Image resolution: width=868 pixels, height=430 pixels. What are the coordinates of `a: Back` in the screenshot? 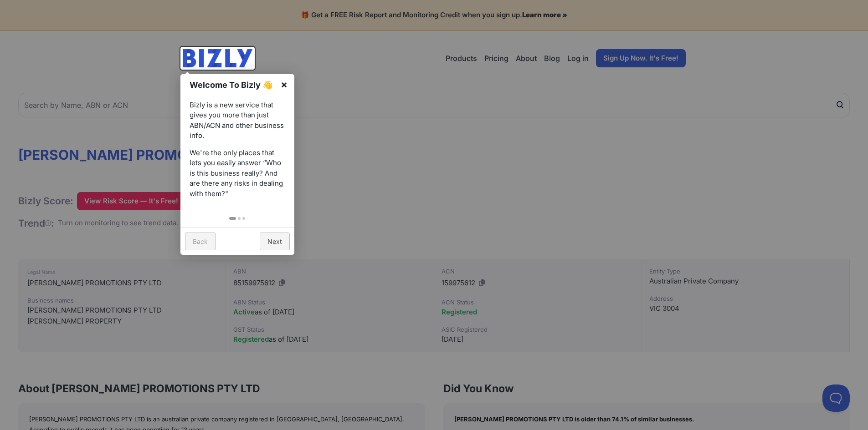 It's located at (200, 241).